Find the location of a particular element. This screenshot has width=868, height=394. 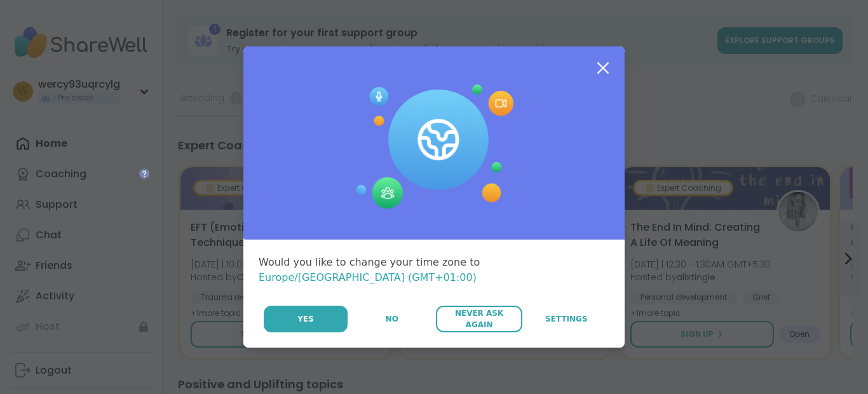

div: Would you like to change your time zone to is located at coordinates (434, 270).